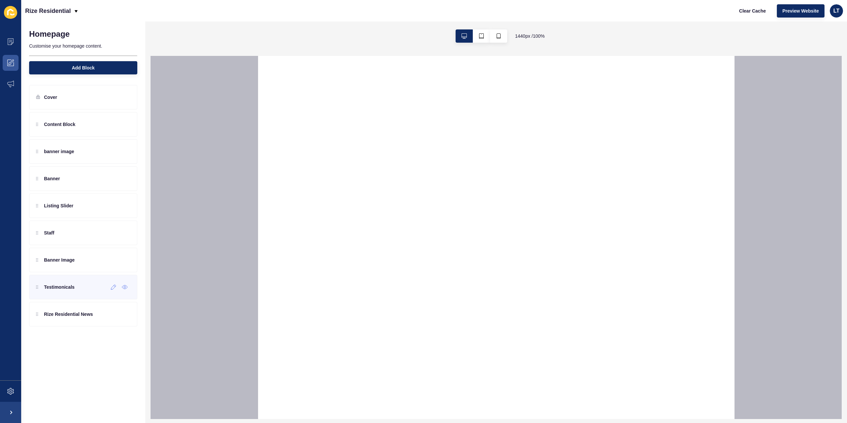 The height and width of the screenshot is (423, 847). What do you see at coordinates (48, 11) in the screenshot?
I see `p: Rize Residential` at bounding box center [48, 11].